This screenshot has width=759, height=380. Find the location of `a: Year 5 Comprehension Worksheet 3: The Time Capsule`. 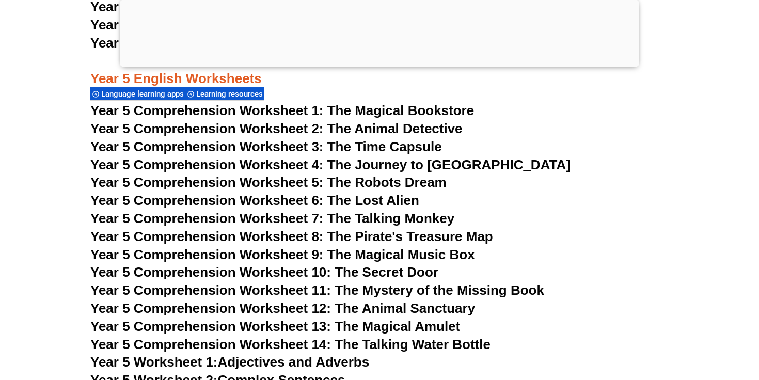

a: Year 5 Comprehension Worksheet 3: The Time Capsule is located at coordinates (266, 147).